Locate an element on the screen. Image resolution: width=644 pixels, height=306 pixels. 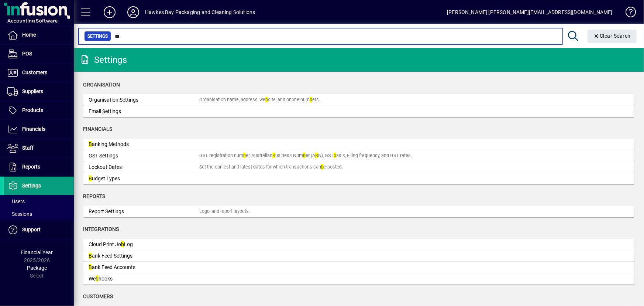
span: Staff is located at coordinates (28, 148).